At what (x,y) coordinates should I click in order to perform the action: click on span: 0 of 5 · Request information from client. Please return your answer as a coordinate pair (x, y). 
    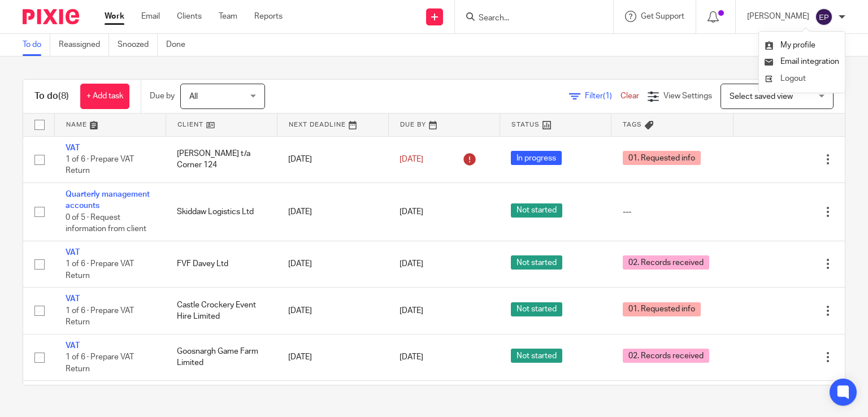
    Looking at the image, I should click on (106, 223).